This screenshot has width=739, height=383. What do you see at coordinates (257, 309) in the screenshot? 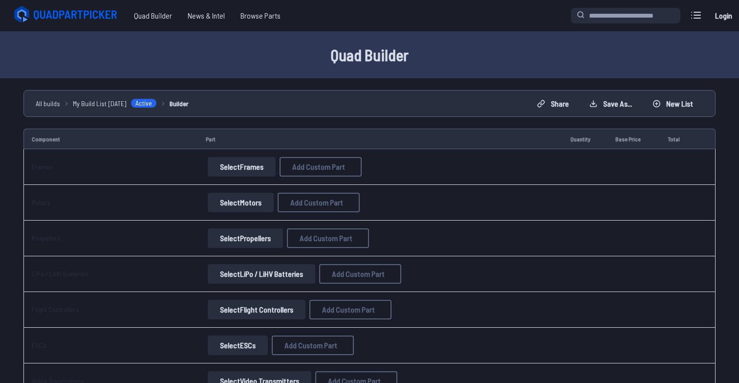
I see `a: SelectFlight Controllers` at bounding box center [257, 309].